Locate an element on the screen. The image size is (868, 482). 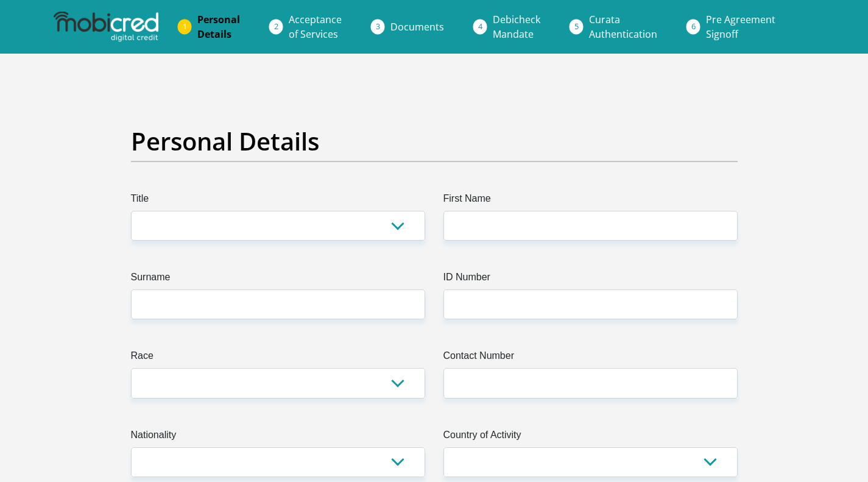
a: Documents is located at coordinates (417, 27).